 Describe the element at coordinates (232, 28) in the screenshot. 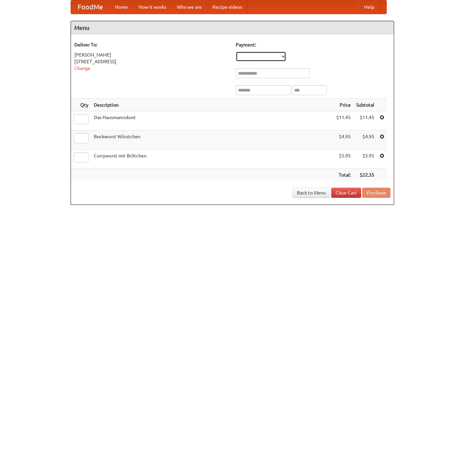

I see `h4: Menu` at that location.